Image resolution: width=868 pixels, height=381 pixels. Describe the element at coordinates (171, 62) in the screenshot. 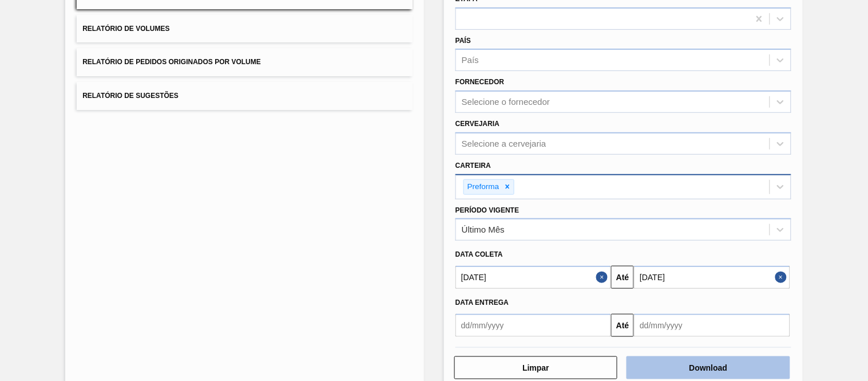

I see `span: Relatório de Pedidos Originados por Volume` at that location.